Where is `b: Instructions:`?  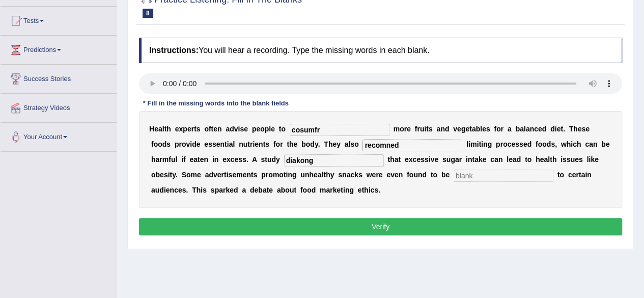 b: Instructions: is located at coordinates (173, 50).